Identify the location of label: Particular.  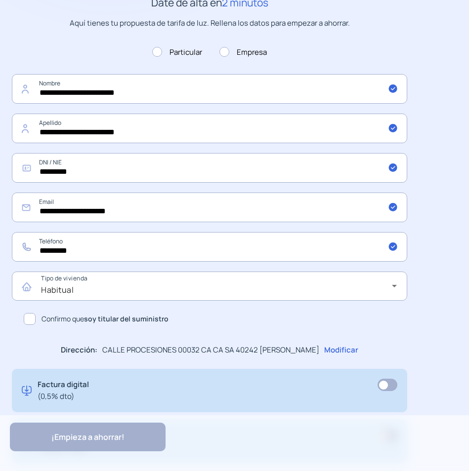
(177, 52).